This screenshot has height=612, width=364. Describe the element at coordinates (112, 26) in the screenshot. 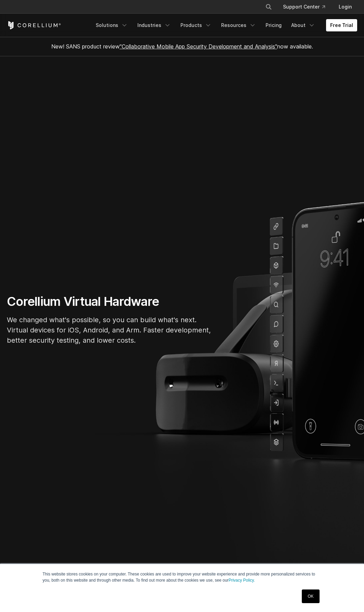

I see `a: Solutions` at that location.